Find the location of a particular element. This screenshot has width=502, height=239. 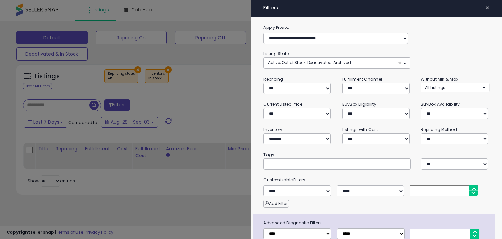

small: Customizable Filters is located at coordinates (376, 180).